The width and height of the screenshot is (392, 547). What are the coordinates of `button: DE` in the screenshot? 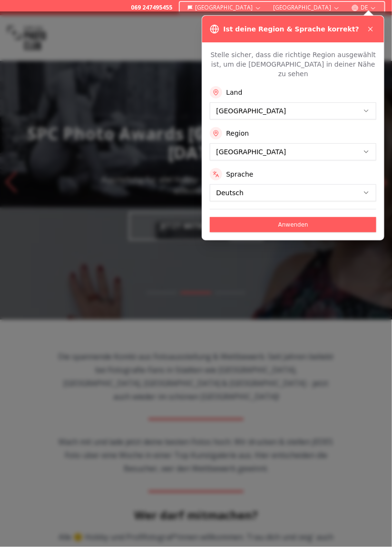 It's located at (364, 7).